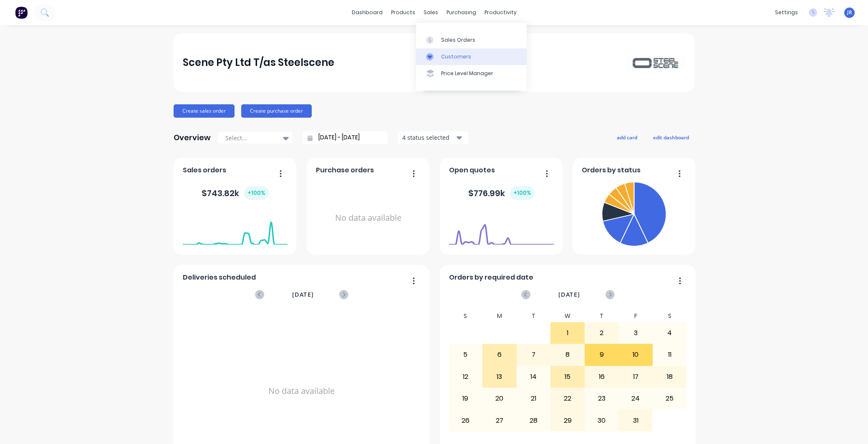 Image resolution: width=868 pixels, height=444 pixels. I want to click on span: Sales orders, so click(204, 170).